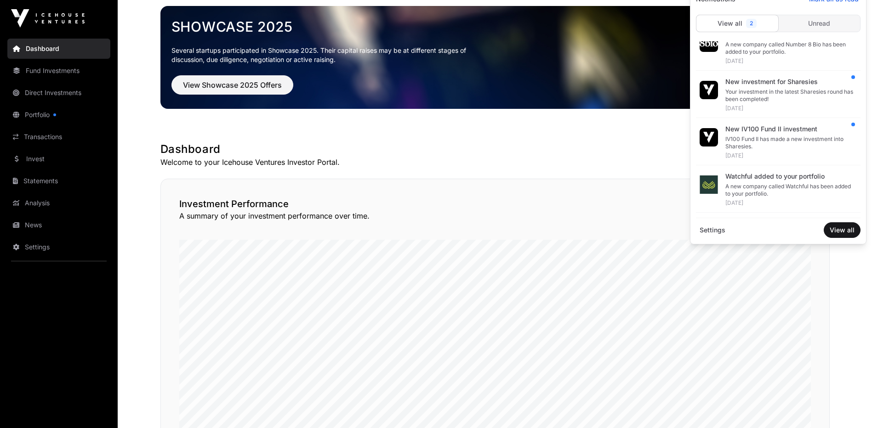 The height and width of the screenshot is (428, 872). Describe the element at coordinates (842, 230) in the screenshot. I see `button: View all` at that location.